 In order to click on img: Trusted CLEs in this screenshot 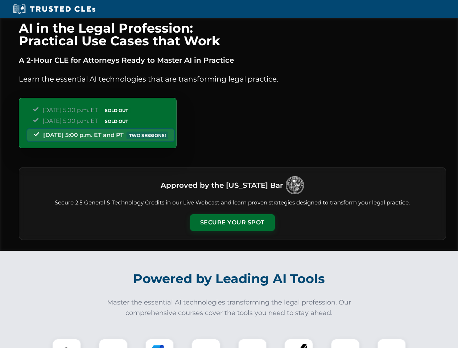, I will do `click(54, 9)`.